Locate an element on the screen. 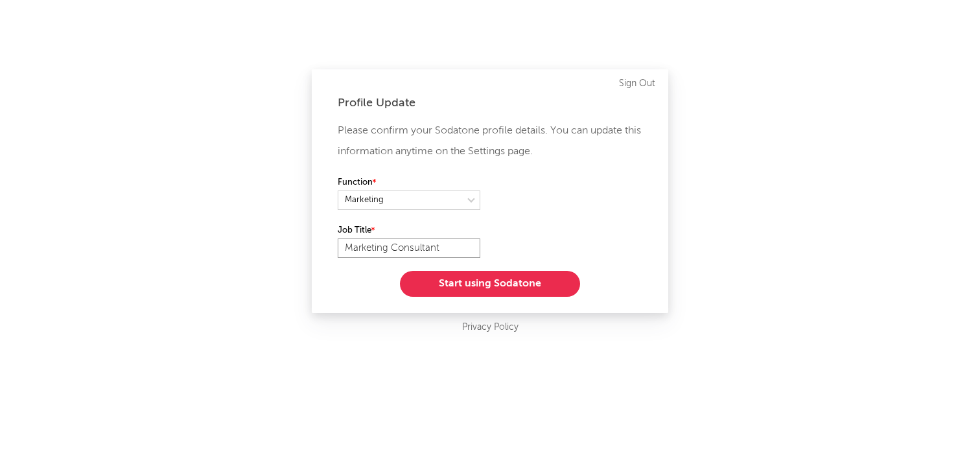  div: Profile Update is located at coordinates (490, 103).